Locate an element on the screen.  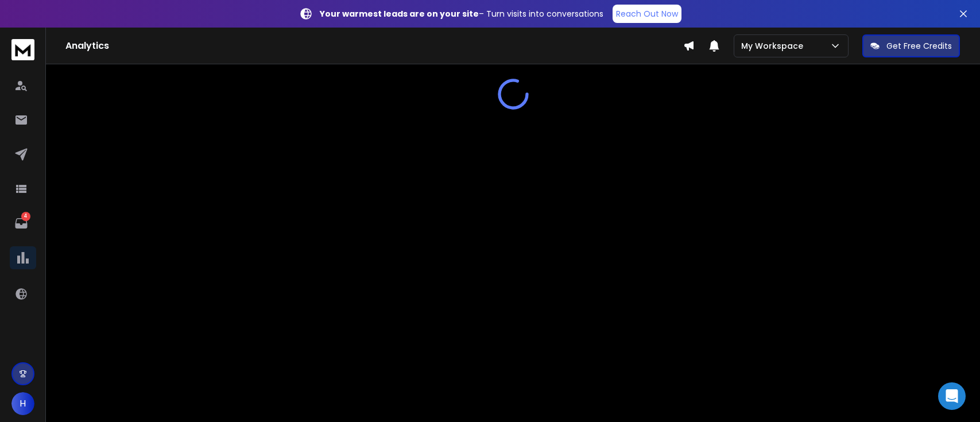
img: logo is located at coordinates (23, 49).